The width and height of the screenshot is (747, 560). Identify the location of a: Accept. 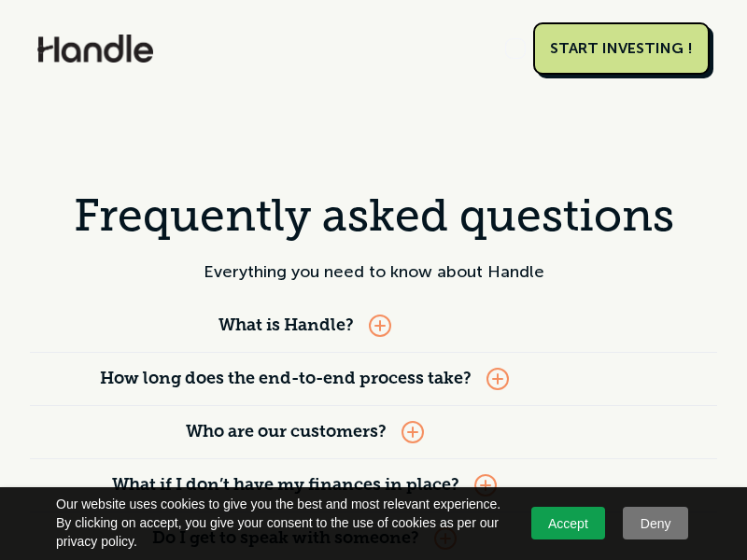
(568, 522).